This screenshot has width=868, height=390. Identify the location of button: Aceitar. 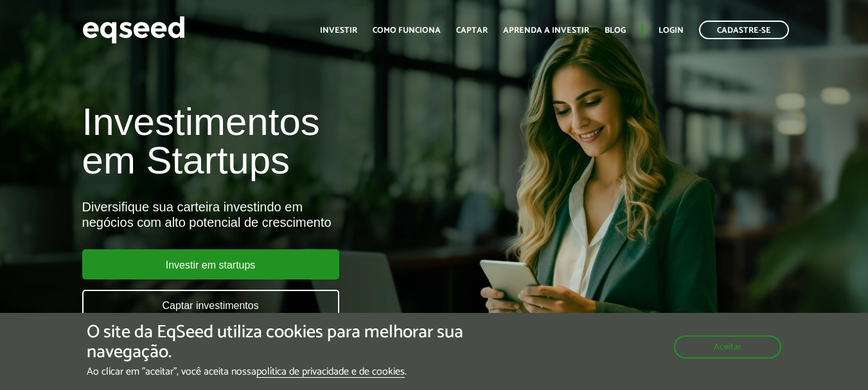
(728, 347).